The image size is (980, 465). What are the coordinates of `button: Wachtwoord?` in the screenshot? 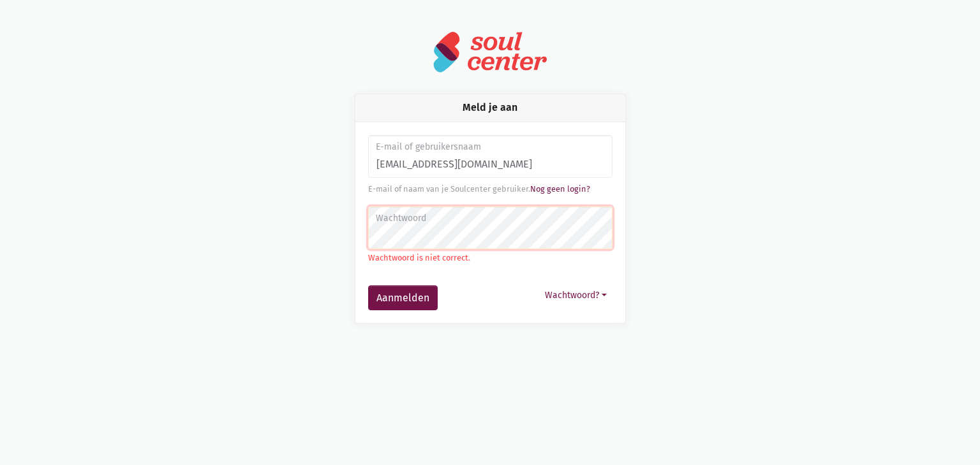 It's located at (576, 295).